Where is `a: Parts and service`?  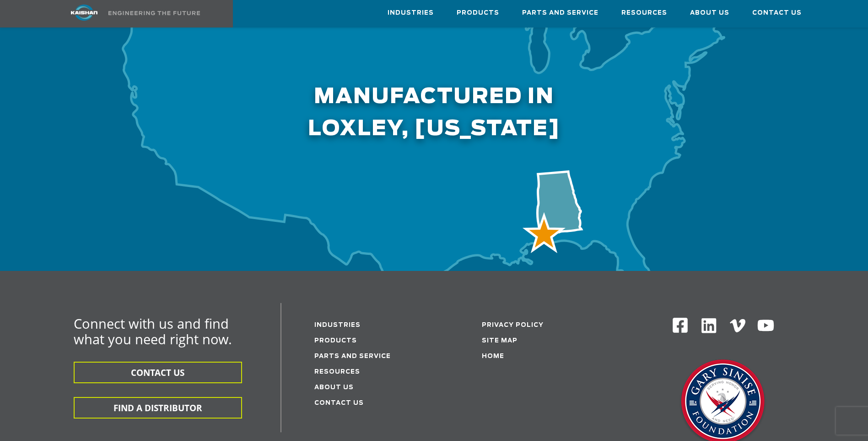
a: Parts and service is located at coordinates (353, 356).